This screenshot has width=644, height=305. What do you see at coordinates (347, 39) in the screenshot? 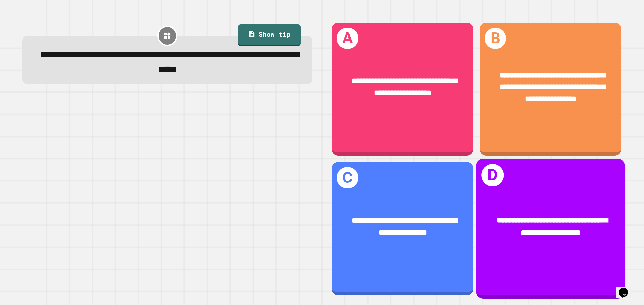
I see `h1: A` at bounding box center [347, 39].